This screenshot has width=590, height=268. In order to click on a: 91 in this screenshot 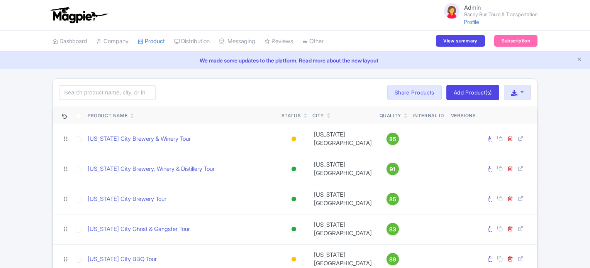, I will do `click(393, 169)`.